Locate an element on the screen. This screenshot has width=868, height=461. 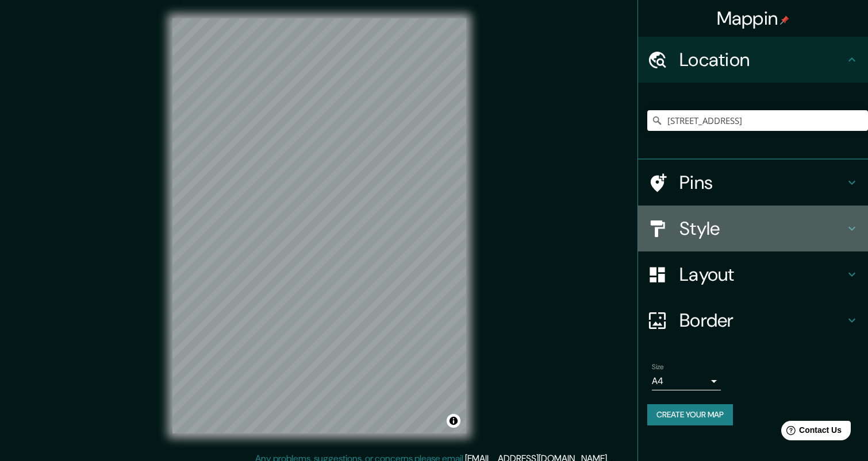
canvas: Map is located at coordinates (319, 226).